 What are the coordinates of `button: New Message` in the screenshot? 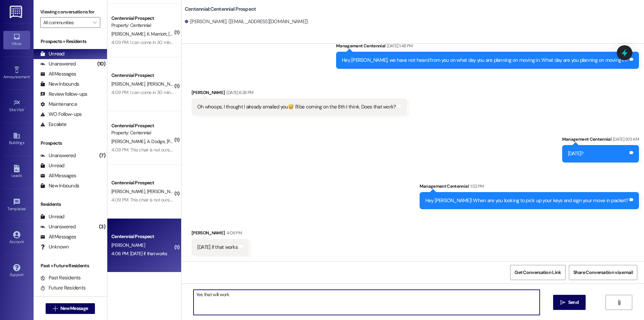 It's located at (70, 308).